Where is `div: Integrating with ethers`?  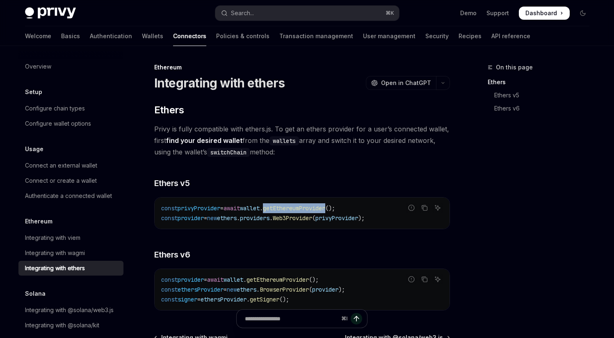
div: Integrating with ethers is located at coordinates (55, 268).